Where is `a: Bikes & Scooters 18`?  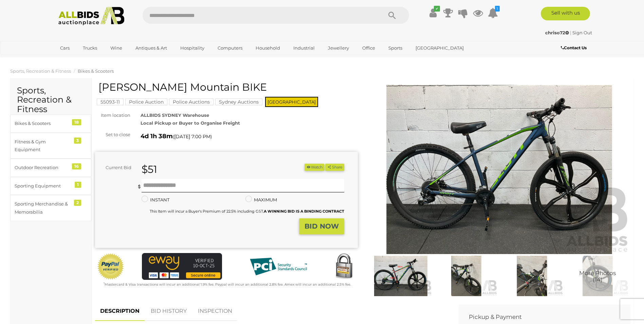 a: Bikes & Scooters 18 is located at coordinates (51, 123).